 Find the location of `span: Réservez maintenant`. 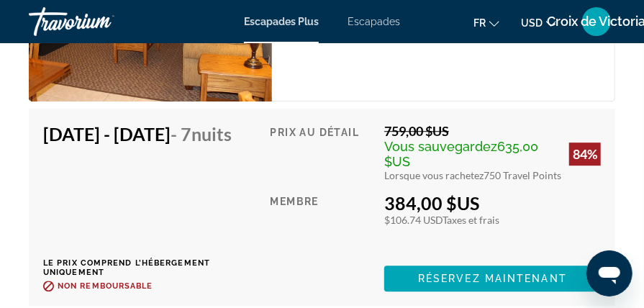

span: Réservez maintenant is located at coordinates (492, 279).